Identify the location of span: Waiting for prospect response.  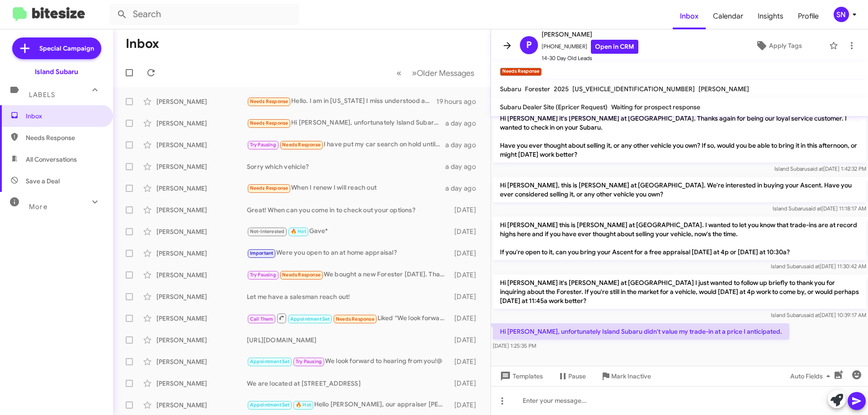
(655, 107).